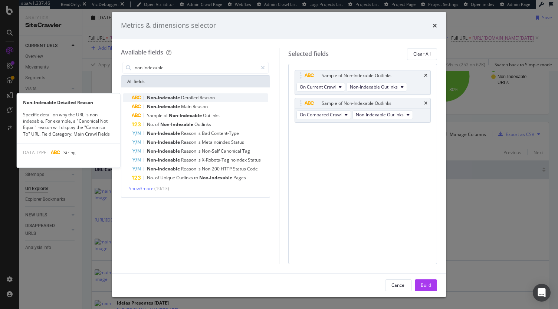 This screenshot has width=558, height=309. Describe the element at coordinates (422, 54) in the screenshot. I see `button: Clear All` at that location.